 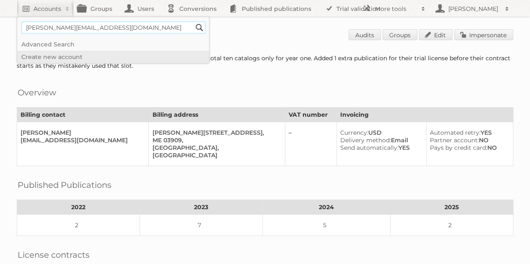 What do you see at coordinates (113, 44) in the screenshot?
I see `a: Advanced Search` at bounding box center [113, 44].